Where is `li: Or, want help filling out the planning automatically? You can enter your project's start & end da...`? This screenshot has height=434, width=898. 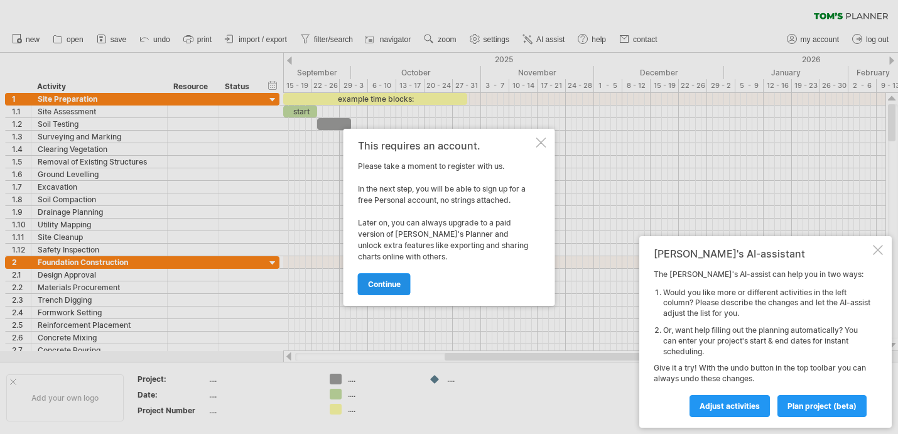
li: Or, want help filling out the planning automatically? You can enter your project's start & end da... is located at coordinates (766, 341).